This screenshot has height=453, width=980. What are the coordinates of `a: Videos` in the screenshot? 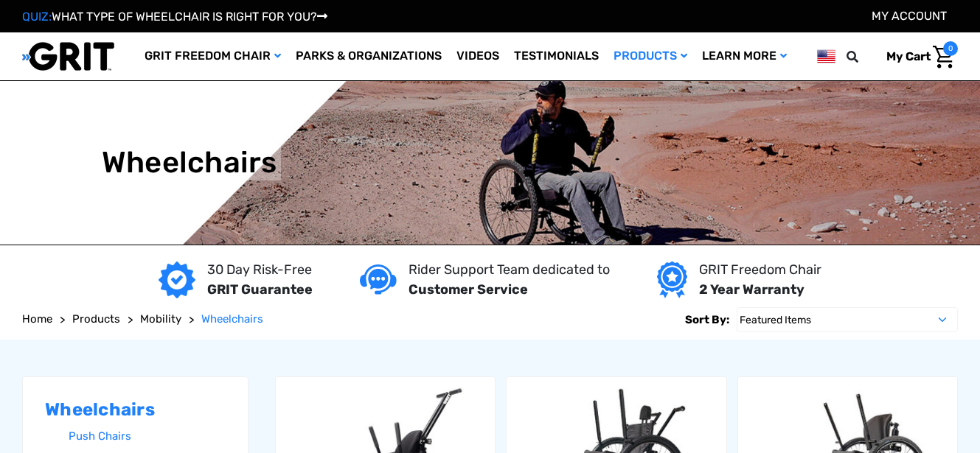 It's located at (478, 56).